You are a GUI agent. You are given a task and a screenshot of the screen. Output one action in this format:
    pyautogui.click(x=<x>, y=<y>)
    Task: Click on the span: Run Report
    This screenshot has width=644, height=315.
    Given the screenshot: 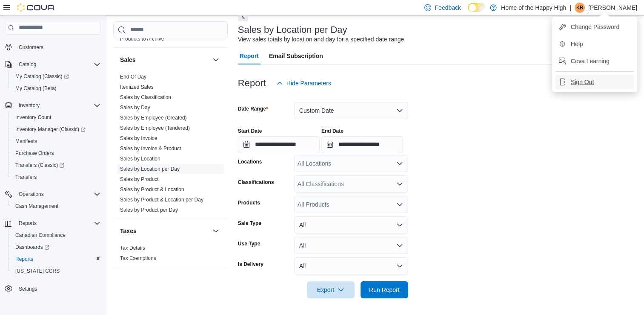 What is the action you would take?
    pyautogui.click(x=384, y=290)
    